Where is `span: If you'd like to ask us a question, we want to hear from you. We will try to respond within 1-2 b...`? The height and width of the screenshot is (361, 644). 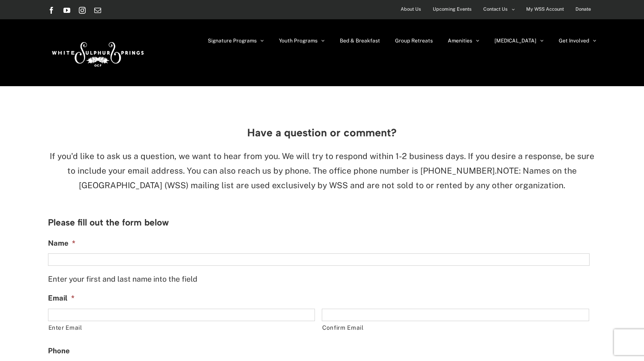 span: If you'd like to ask us a question, we want to hear from you. We will try to respond within 1-2 b... is located at coordinates (322, 163).